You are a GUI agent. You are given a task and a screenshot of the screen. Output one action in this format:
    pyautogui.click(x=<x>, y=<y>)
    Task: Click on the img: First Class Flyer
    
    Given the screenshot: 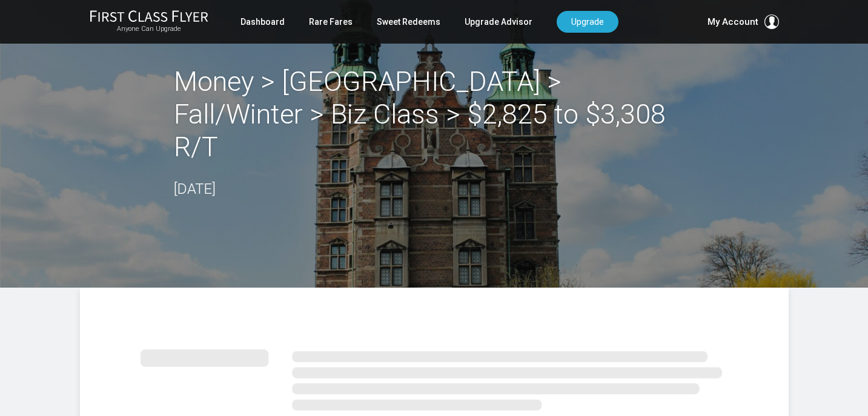 What is the action you would take?
    pyautogui.click(x=149, y=16)
    